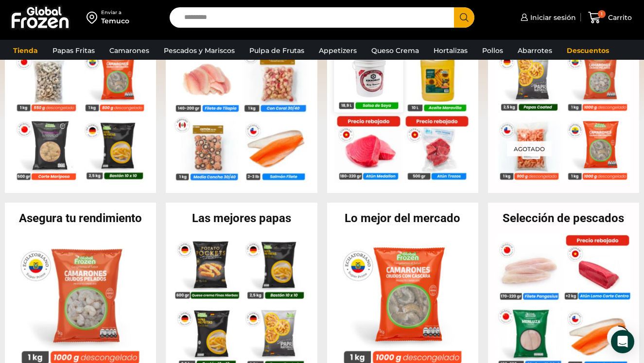 The width and height of the screenshot is (644, 363). What do you see at coordinates (241, 218) in the screenshot?
I see `h2: Las mejores papas` at bounding box center [241, 218].